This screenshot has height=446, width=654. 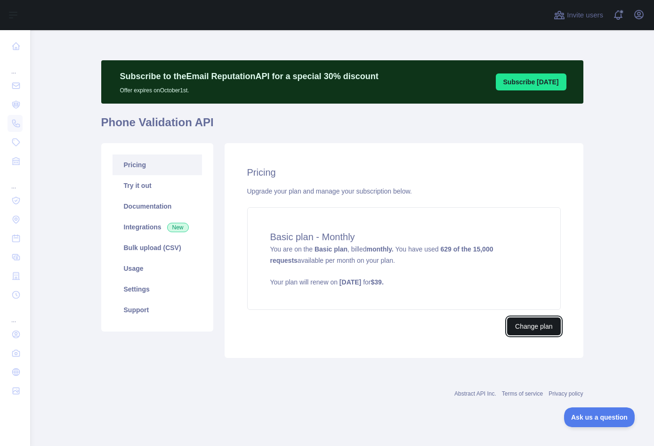 What do you see at coordinates (578, 15) in the screenshot?
I see `button: Invite users` at bounding box center [578, 15].